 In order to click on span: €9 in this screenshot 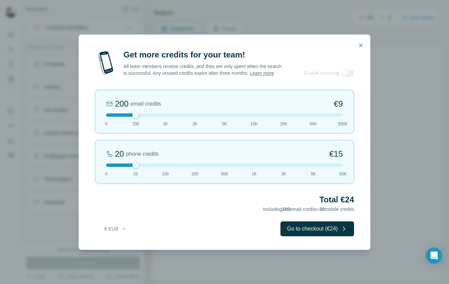, I will do `click(338, 104)`.